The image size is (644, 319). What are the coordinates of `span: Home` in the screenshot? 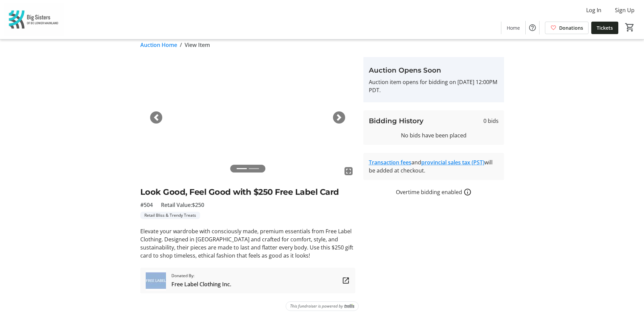 It's located at (513, 28).